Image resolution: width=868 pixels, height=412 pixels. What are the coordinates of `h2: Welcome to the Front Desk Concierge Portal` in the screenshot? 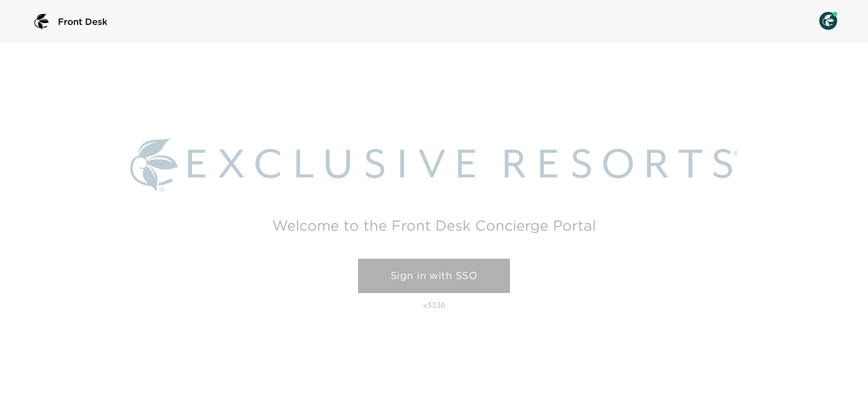 It's located at (434, 225).